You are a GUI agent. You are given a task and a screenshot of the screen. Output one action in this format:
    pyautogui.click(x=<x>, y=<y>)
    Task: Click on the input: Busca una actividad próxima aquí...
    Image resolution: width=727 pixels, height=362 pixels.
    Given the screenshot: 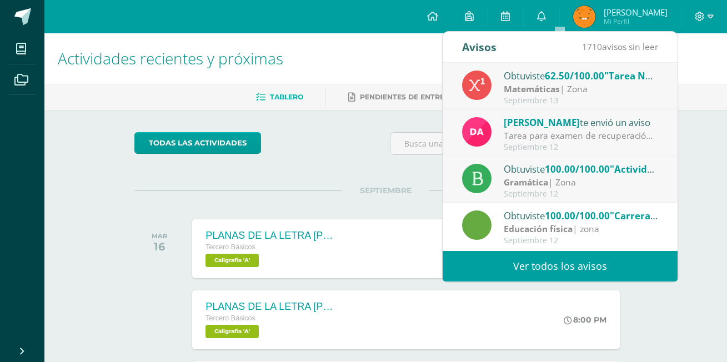 What is the action you would take?
    pyautogui.click(x=513, y=143)
    